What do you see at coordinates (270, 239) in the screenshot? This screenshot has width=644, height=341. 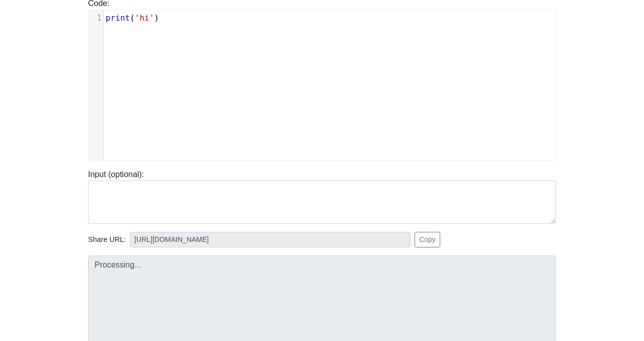 I see `input: No share available yet` at bounding box center [270, 239].